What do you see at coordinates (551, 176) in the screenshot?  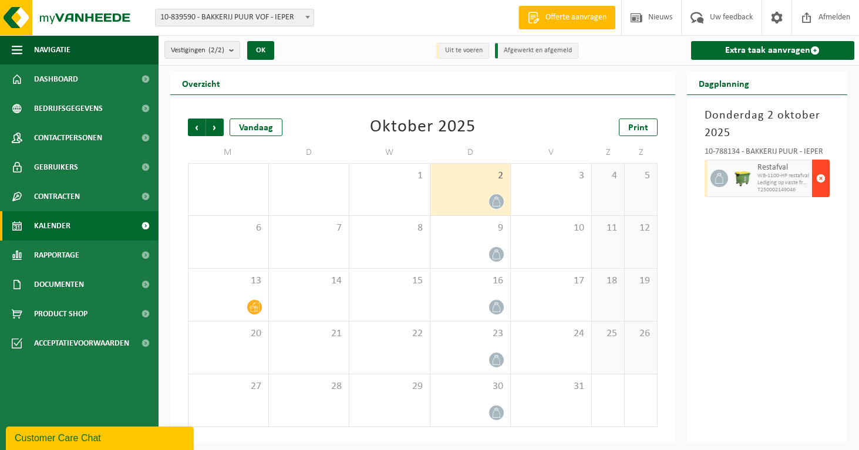 I see `span: 3` at bounding box center [551, 176].